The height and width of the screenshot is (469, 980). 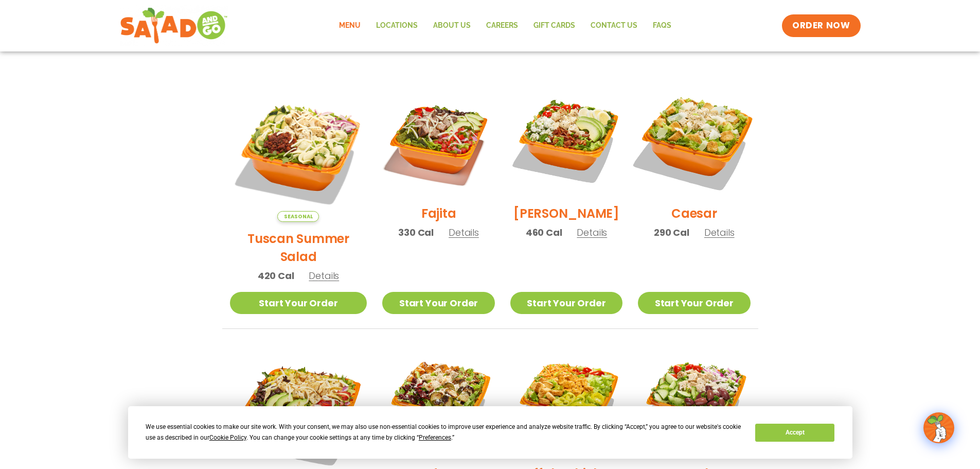 I want to click on img: Product photo for Tuscan Summer Salad, so click(x=298, y=153).